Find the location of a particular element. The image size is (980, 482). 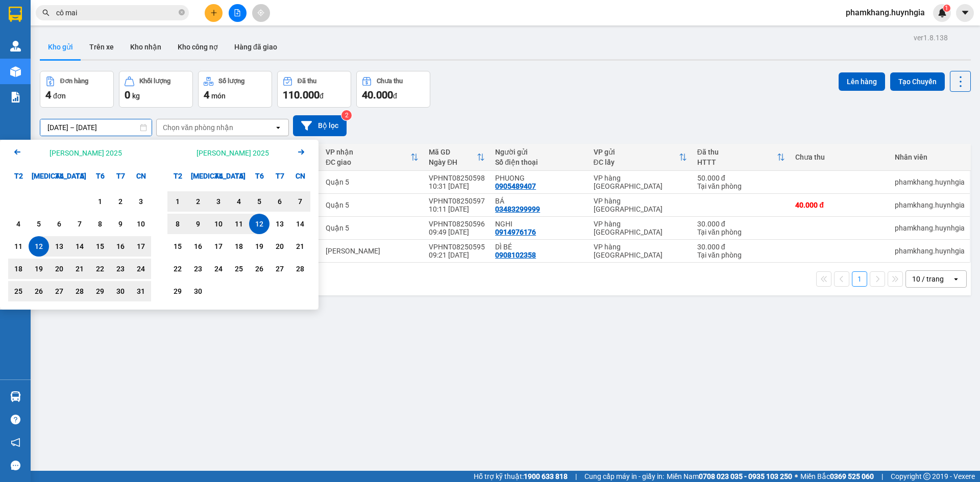

div: 30 is located at coordinates (198, 291).